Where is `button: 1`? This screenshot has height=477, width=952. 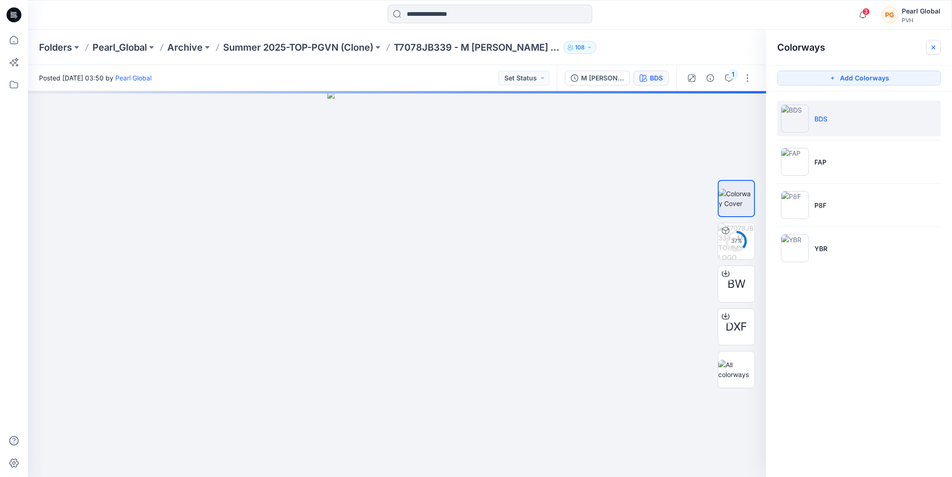 button: 1 is located at coordinates (729, 78).